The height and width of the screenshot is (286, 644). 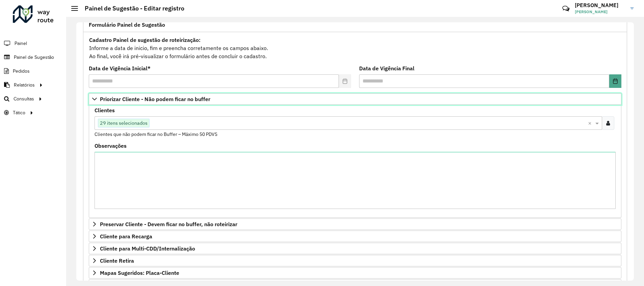 What do you see at coordinates (155, 99) in the screenshot?
I see `span: Priorizar Cliente - Não podem ficar no buffer` at bounding box center [155, 99].